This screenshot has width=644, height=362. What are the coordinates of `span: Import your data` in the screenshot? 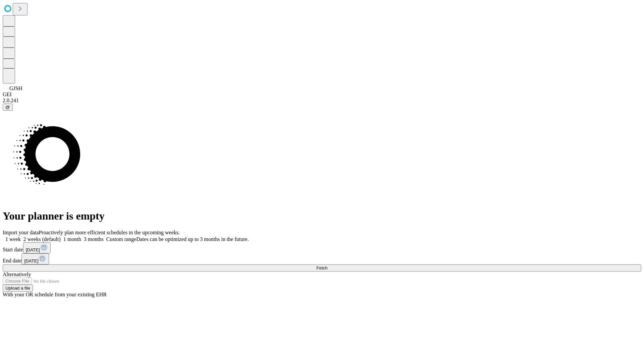 It's located at (21, 232).